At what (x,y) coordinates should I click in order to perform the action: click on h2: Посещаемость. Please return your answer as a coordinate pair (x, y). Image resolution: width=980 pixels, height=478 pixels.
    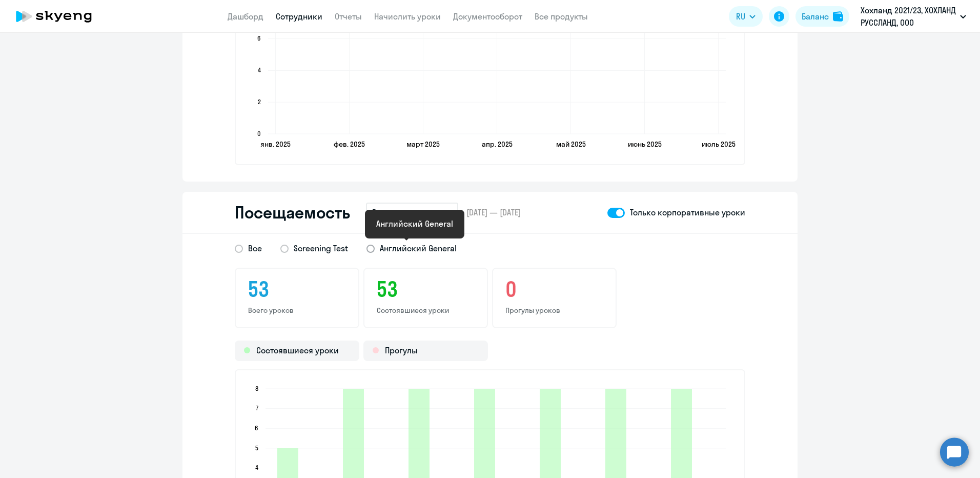
    Looking at the image, I should click on (292, 213).